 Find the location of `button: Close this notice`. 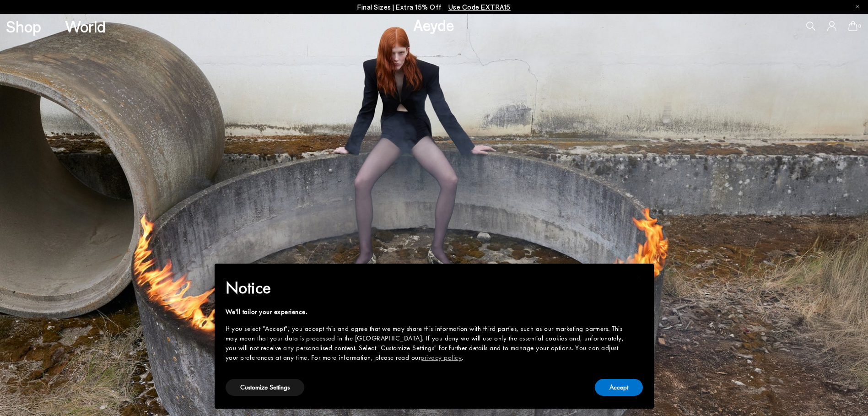

button: Close this notice is located at coordinates (639, 277).